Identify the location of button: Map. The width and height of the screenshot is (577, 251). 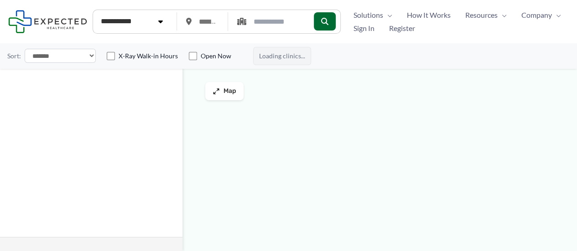
(224, 91).